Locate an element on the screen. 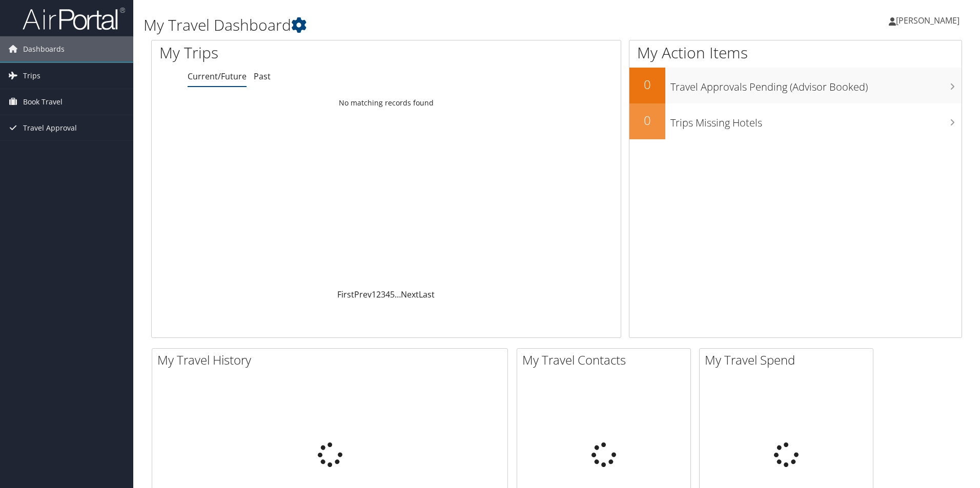 The height and width of the screenshot is (488, 980). a: Current/Future is located at coordinates (217, 76).